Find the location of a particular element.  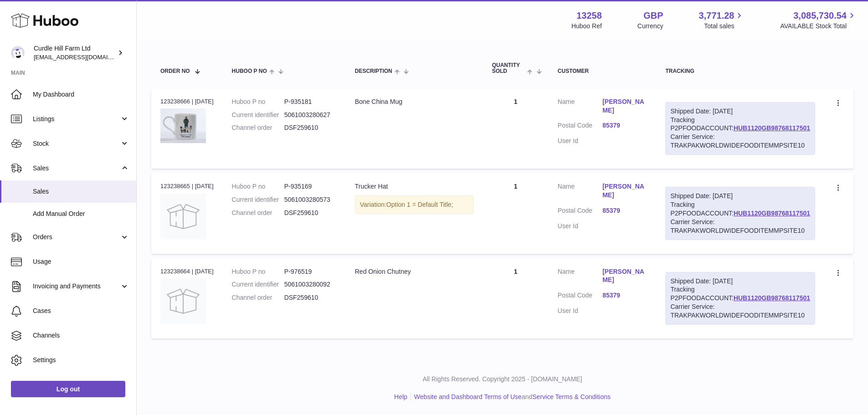

span: 3,085,730.54 is located at coordinates (819, 16).